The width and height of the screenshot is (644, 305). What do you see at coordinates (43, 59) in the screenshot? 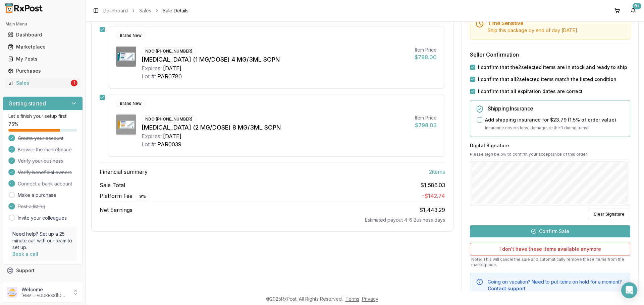
I see `div: My Posts` at bounding box center [43, 59].